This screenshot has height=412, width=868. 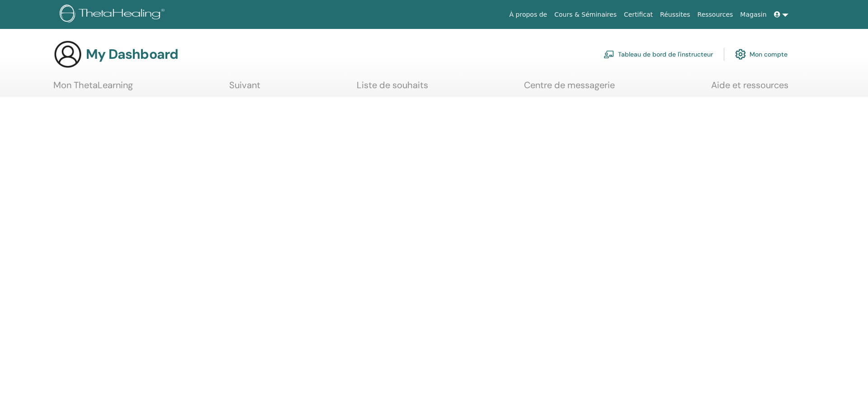 I want to click on a: Mon ThetaLearning, so click(x=93, y=88).